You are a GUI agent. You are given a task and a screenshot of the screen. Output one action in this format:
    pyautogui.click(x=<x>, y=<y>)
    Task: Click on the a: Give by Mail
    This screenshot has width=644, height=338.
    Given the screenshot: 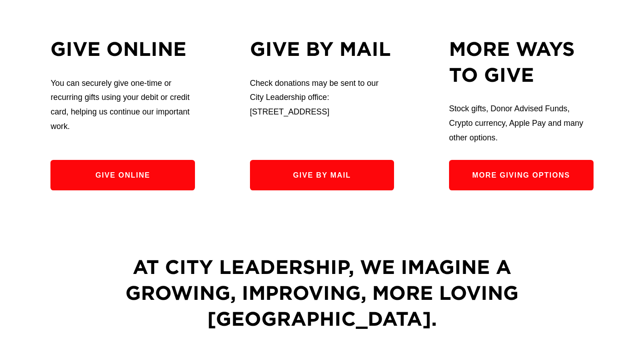 What is the action you would take?
    pyautogui.click(x=322, y=175)
    